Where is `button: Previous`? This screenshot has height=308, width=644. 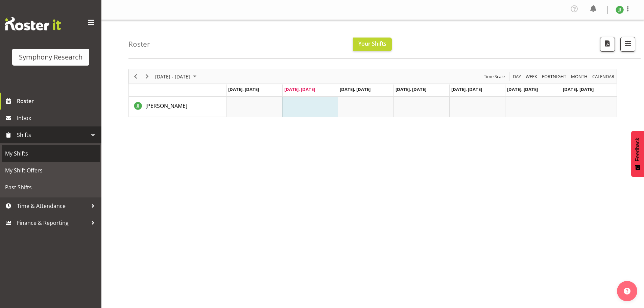 button: Previous is located at coordinates (135, 76).